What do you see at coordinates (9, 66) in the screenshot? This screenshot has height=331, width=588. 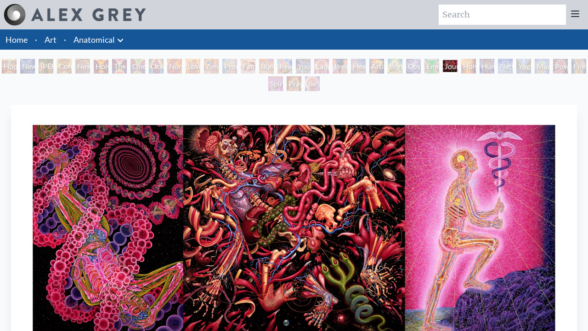 I see `div: Hope` at bounding box center [9, 66].